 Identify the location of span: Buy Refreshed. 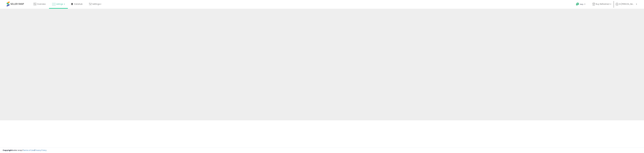
(603, 4).